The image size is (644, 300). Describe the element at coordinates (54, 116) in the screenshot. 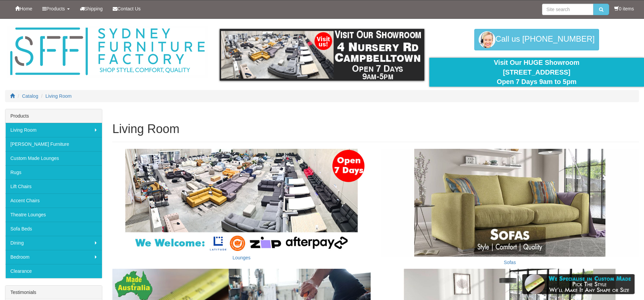

I see `div: Products` at that location.